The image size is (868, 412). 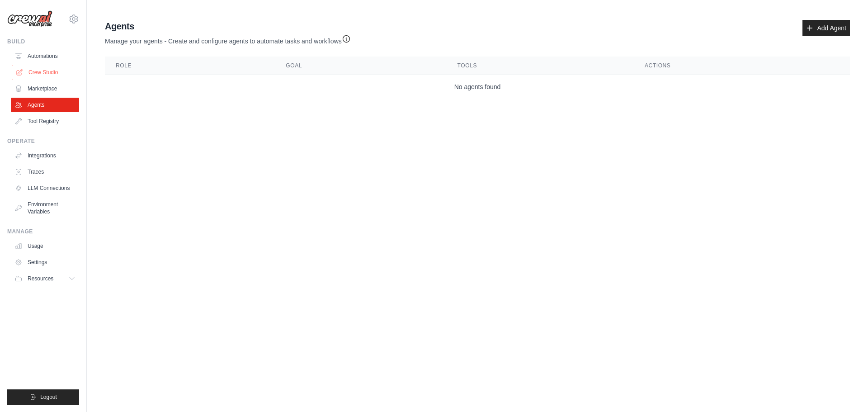 I want to click on a: Tool Registry, so click(x=45, y=121).